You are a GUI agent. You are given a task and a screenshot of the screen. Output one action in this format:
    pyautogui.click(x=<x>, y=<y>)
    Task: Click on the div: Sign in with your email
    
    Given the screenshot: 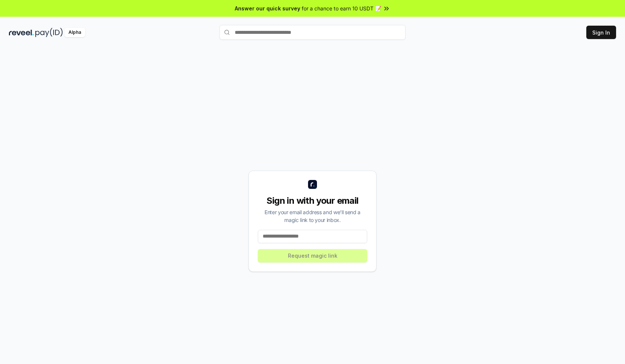 What is the action you would take?
    pyautogui.click(x=312, y=201)
    